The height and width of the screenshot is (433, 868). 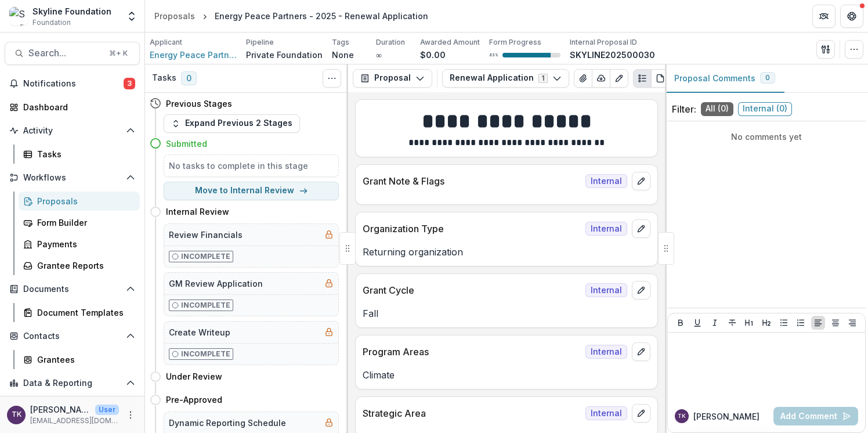 What do you see at coordinates (450, 42) in the screenshot?
I see `p: Awarded Amount` at bounding box center [450, 42].